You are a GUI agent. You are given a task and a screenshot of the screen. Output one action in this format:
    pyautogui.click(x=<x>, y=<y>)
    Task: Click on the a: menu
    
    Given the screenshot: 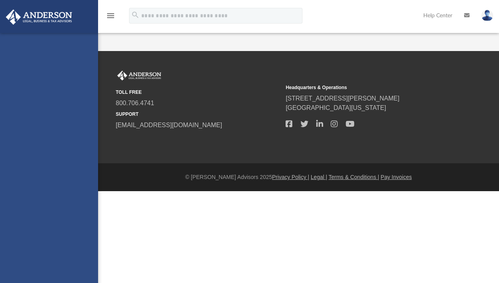 What is the action you would take?
    pyautogui.click(x=111, y=18)
    